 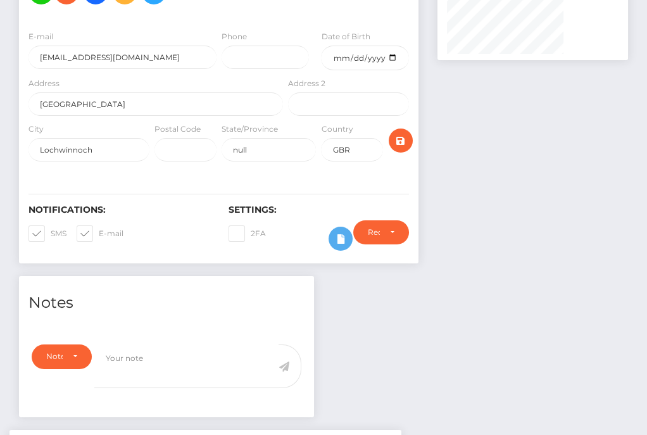 I want to click on label: Phone, so click(x=234, y=37).